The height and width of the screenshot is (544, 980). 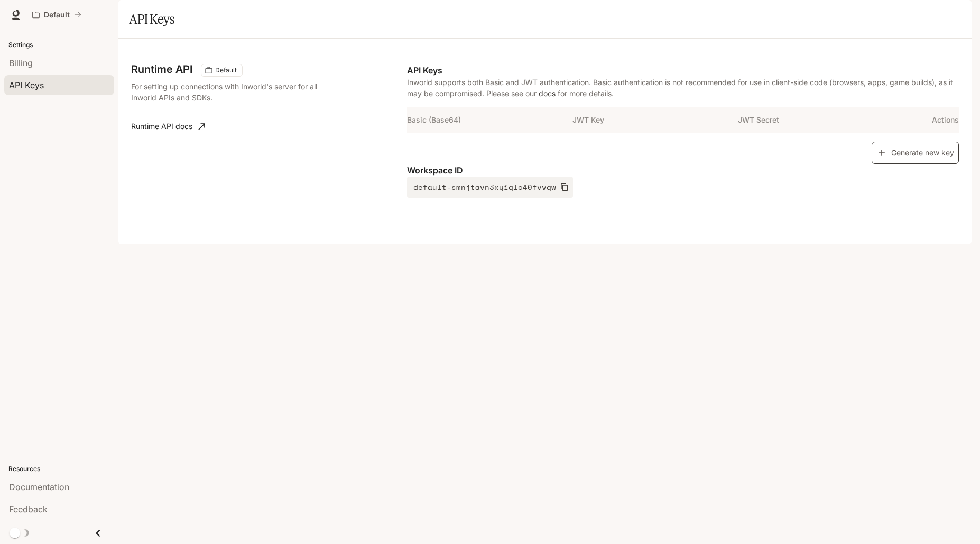 I want to click on a: docs, so click(x=547, y=93).